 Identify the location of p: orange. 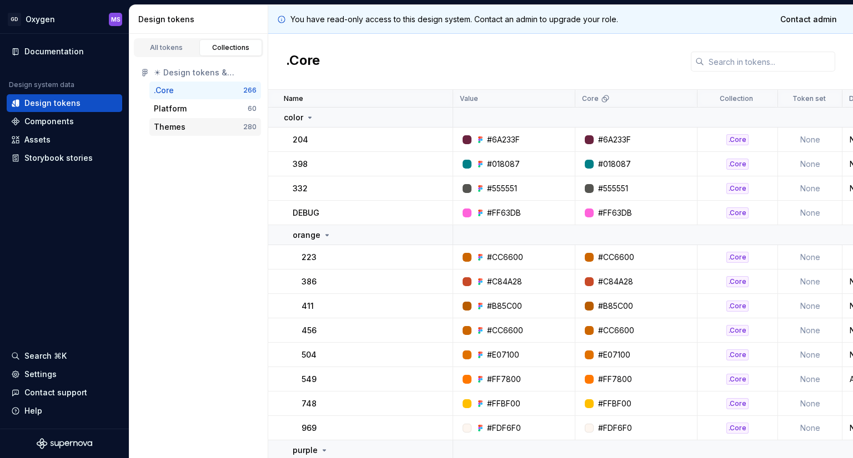
(306, 235).